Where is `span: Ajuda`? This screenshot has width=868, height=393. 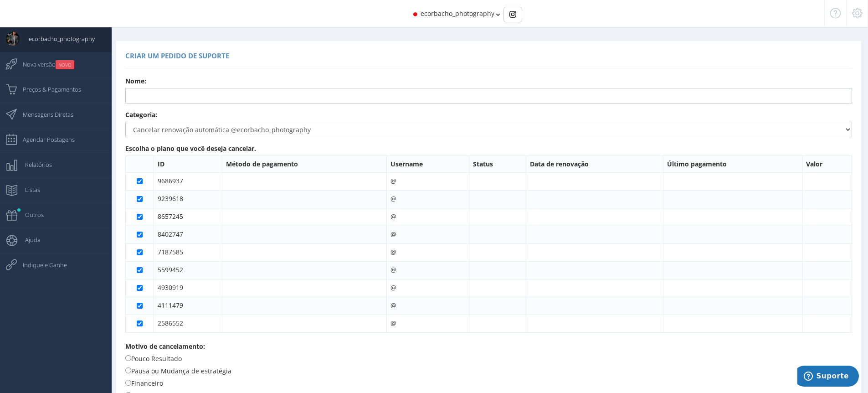 span: Ajuda is located at coordinates (28, 240).